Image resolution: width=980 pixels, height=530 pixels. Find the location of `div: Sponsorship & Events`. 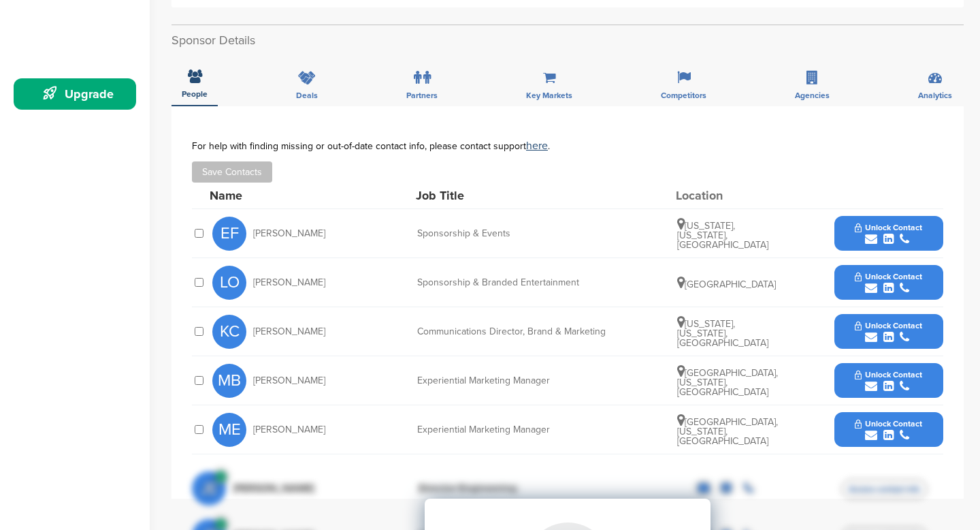

div: Sponsorship & Events is located at coordinates (520, 233).